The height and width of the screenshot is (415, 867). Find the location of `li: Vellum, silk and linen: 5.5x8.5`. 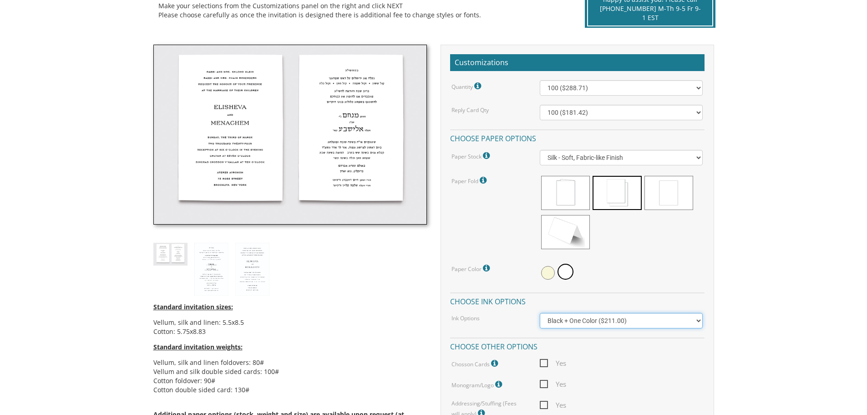

li: Vellum, silk and linen: 5.5x8.5 is located at coordinates (290, 322).